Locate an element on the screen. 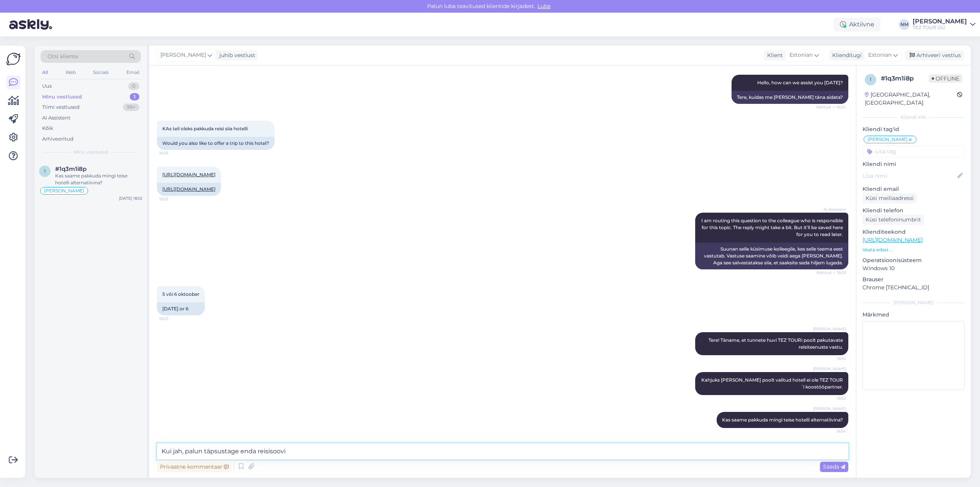  div: Kas saame pakkuda mingi teise hotelli alternatiivina? is located at coordinates (99, 180).